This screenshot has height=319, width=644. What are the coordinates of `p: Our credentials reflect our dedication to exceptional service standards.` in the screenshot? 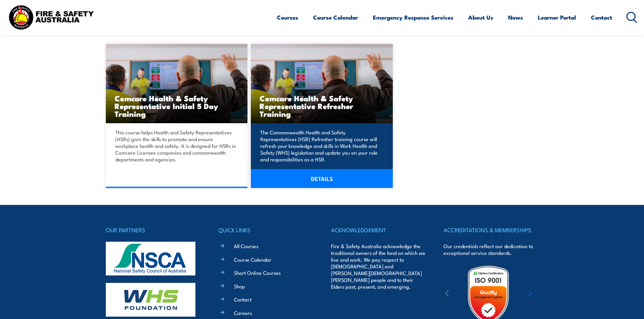 It's located at (491, 250).